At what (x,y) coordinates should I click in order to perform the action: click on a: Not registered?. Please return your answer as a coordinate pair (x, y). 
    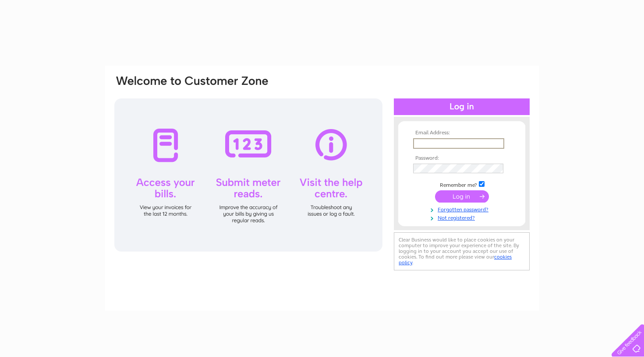
    Looking at the image, I should click on (463, 217).